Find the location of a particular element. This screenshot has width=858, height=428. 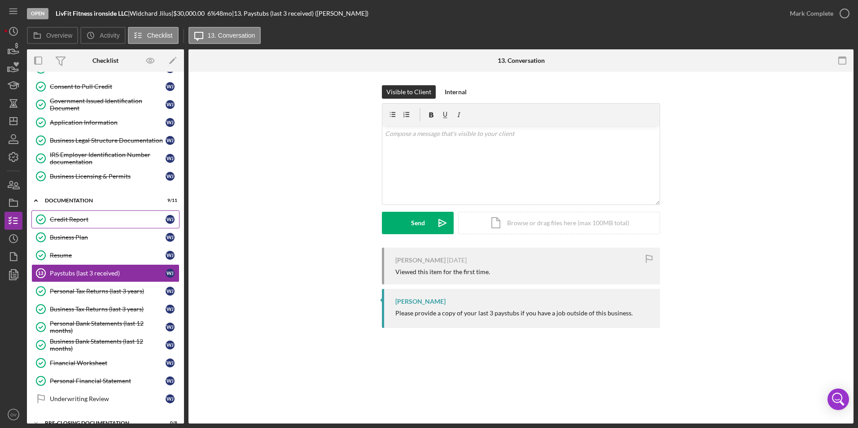

div: 13. Conversation is located at coordinates (521, 61).